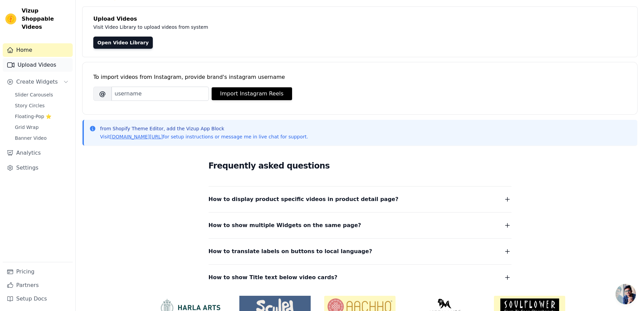 This screenshot has width=644, height=311. Describe the element at coordinates (42, 138) in the screenshot. I see `a: Banner Video` at that location.